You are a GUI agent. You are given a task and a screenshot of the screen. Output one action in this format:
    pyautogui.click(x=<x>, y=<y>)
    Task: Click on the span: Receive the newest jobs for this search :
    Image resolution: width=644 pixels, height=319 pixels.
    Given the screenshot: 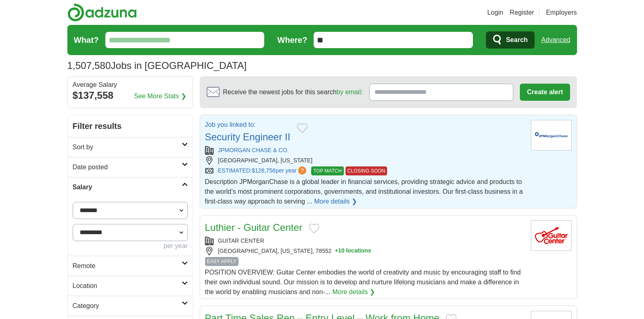 What is the action you would take?
    pyautogui.click(x=293, y=92)
    